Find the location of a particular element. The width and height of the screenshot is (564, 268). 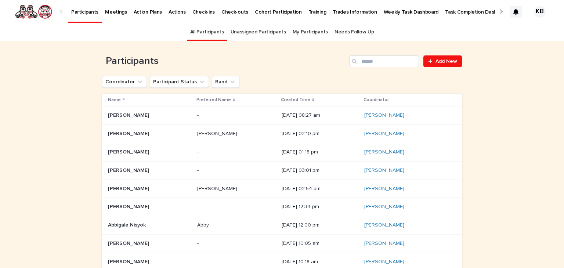

div: Search is located at coordinates (384, 61).